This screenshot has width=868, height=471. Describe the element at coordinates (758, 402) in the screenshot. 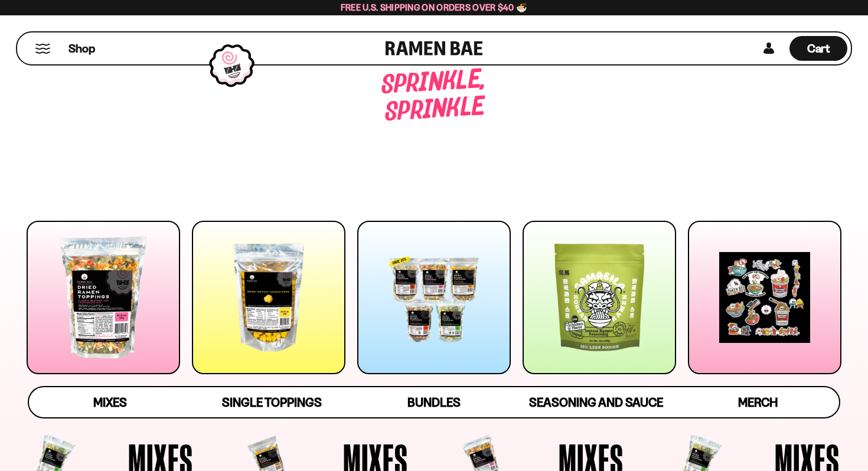

I see `a: Merch` at that location.